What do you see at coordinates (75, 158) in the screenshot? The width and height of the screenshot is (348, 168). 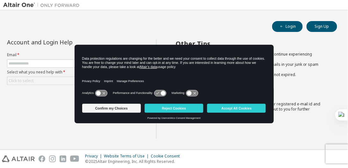 I see `img: youtube.svg` at bounding box center [75, 158].